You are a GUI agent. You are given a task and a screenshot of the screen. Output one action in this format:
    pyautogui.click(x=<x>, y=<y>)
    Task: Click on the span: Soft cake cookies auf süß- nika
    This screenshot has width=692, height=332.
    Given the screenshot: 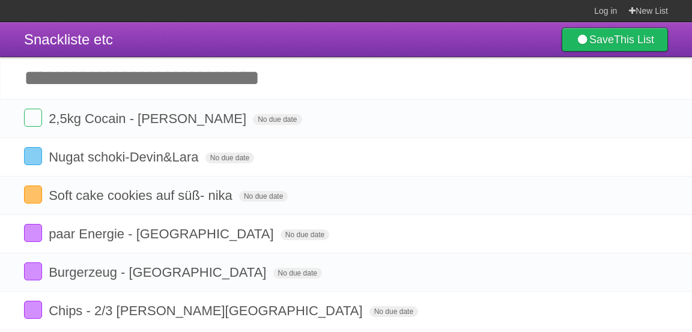 What is the action you would take?
    pyautogui.click(x=142, y=195)
    